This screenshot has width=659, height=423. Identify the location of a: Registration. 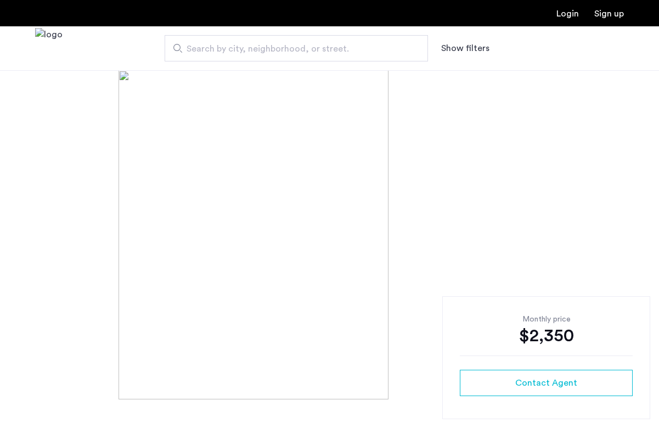
(609, 14).